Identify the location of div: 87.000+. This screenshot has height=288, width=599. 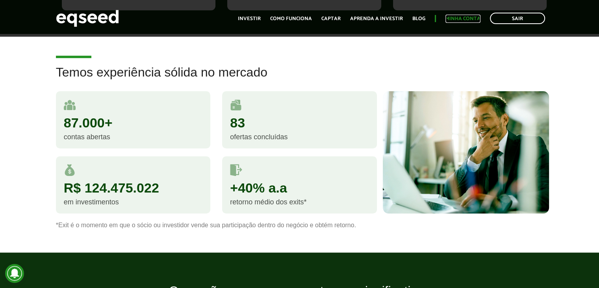
(133, 123).